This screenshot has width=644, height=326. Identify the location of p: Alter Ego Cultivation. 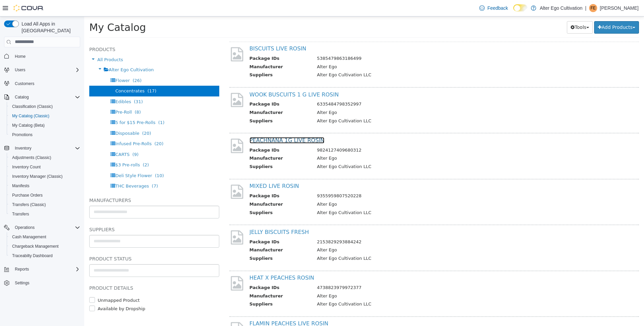
(560, 8).